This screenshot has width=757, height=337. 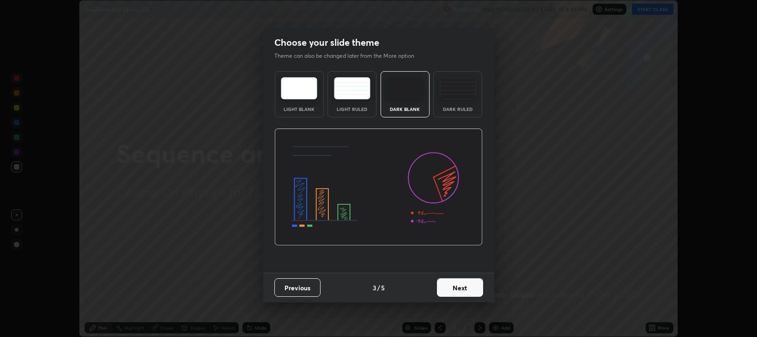 What do you see at coordinates (383, 287) in the screenshot?
I see `h4: 5` at bounding box center [383, 287].